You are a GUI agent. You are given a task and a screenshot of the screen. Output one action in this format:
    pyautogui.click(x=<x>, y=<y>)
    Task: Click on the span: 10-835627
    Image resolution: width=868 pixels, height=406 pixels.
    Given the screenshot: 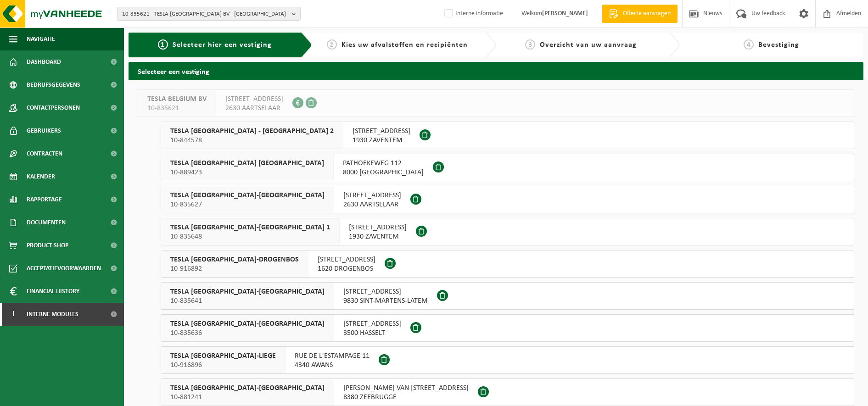 What is the action you would take?
    pyautogui.click(x=247, y=204)
    